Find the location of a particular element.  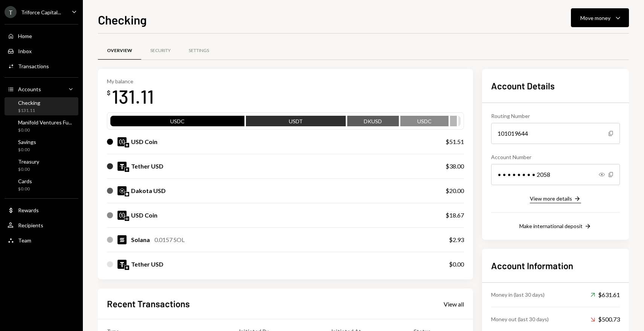

a: Treasury$0.00 is located at coordinates (41, 165).